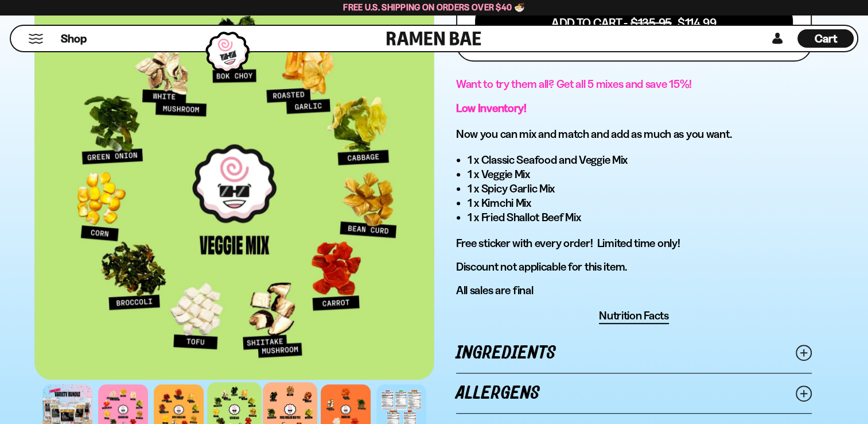  I want to click on span: Want to try them all? Get all 5 mixes and save 15%!, so click(574, 84).